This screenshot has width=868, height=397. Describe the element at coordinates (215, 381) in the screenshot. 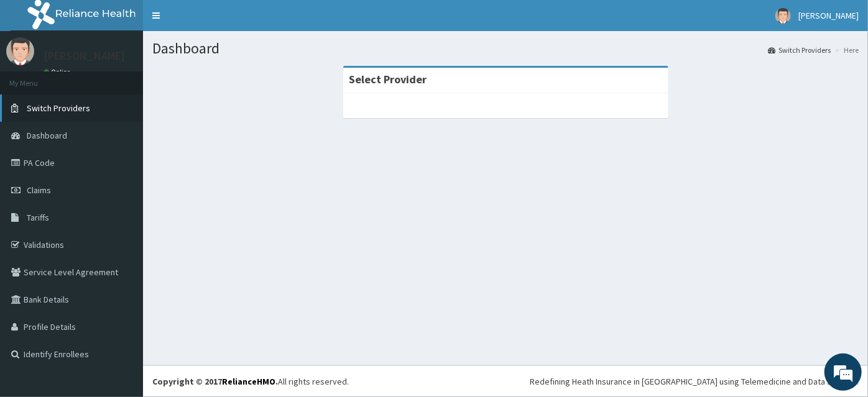

I see `strong: Copyright © 2017 .` at that location.